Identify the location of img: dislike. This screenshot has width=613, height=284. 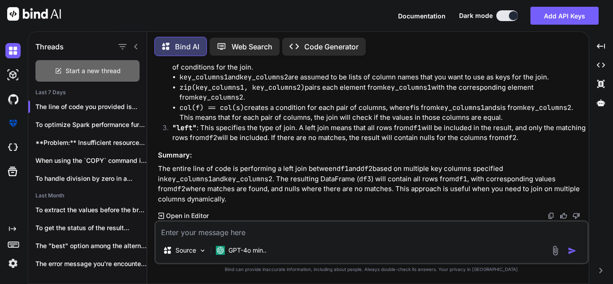
(577, 216).